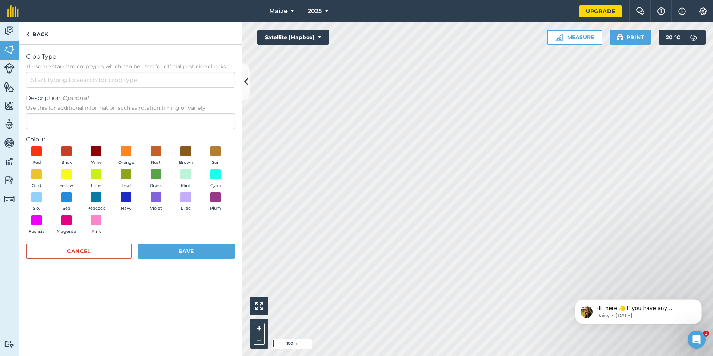 This screenshot has width=713, height=356. I want to click on span: 1, so click(706, 333).